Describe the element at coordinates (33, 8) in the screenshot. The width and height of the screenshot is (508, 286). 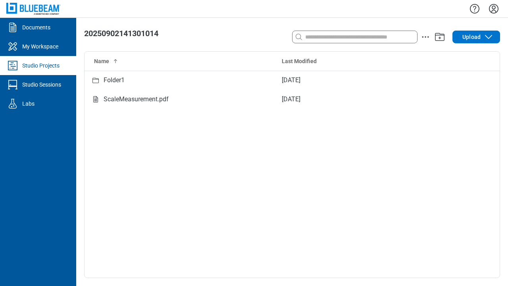
I see `img: Bluebeam, Inc.` at that location.